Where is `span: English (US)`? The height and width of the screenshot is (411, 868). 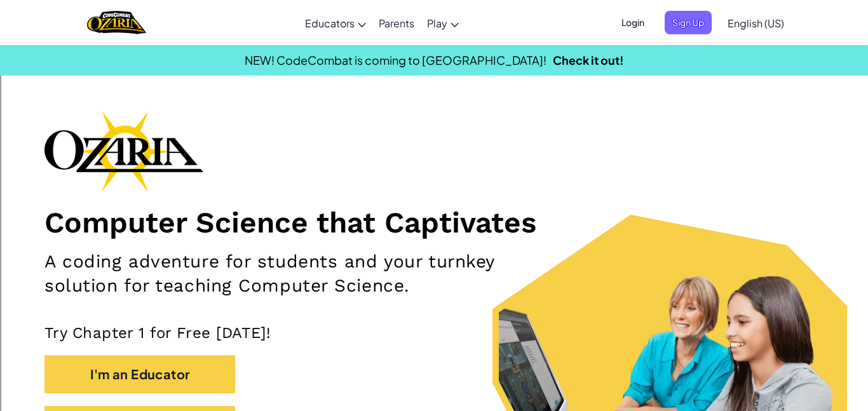 span: English (US) is located at coordinates (756, 23).